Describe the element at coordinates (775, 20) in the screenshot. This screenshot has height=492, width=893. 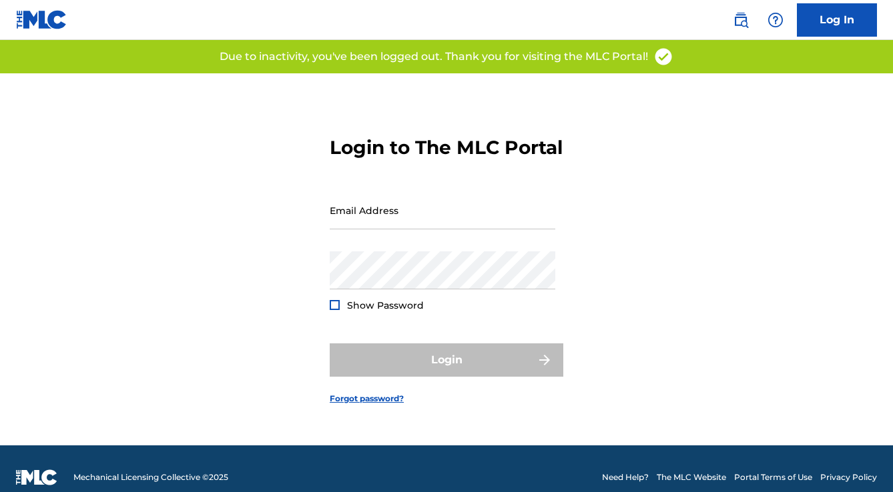
I see `div: Help` at that location.